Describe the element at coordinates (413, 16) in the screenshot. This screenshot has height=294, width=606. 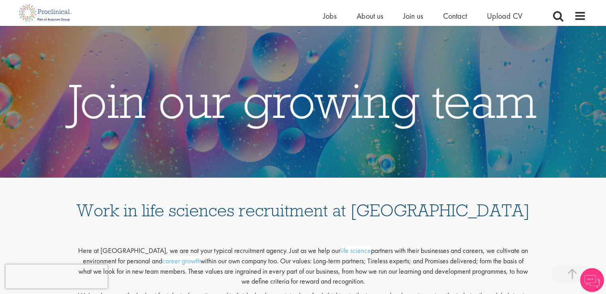
I see `a: Join us` at that location.